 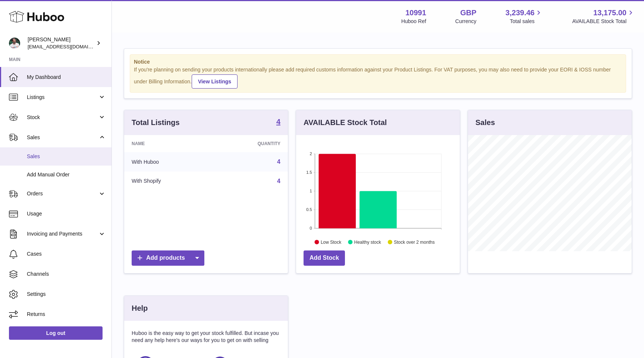 I want to click on text: 1.5, so click(x=309, y=172).